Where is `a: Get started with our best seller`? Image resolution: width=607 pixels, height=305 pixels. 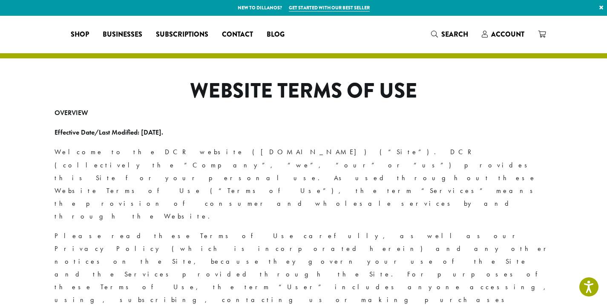 a: Get started with our best seller is located at coordinates (329, 8).